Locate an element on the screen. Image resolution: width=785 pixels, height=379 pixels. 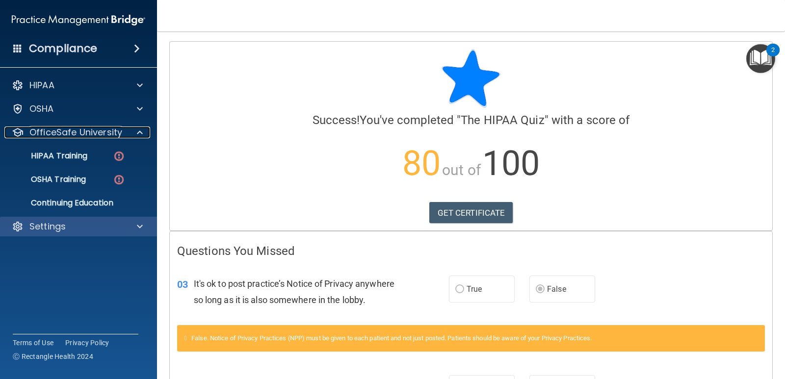
p: OfficeSafe University is located at coordinates (76, 133).